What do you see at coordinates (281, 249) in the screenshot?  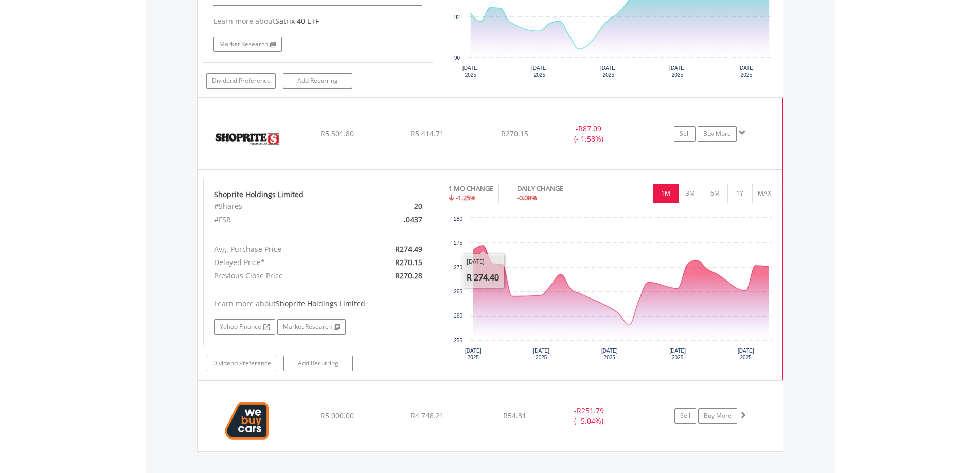 I see `div: Avg. Purchase Price` at bounding box center [281, 249].